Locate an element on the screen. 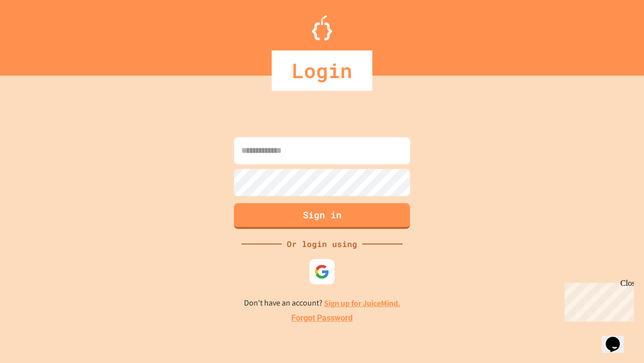  div: Login is located at coordinates (322, 71).